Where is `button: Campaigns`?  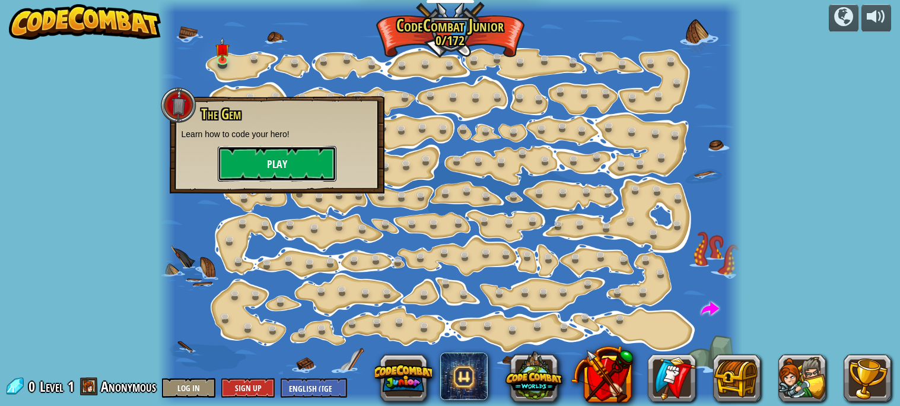 button: Campaigns is located at coordinates (844, 18).